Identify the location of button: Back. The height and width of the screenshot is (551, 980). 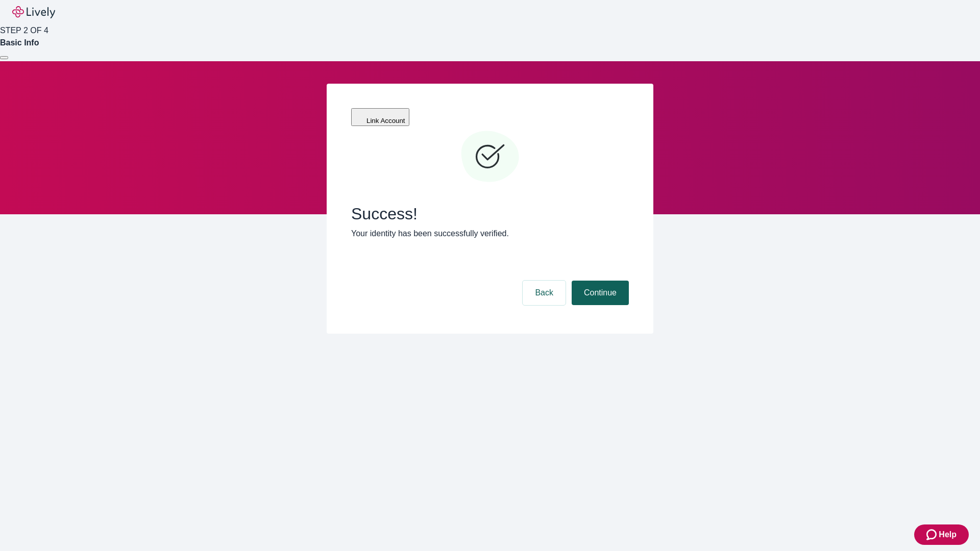
(544, 293).